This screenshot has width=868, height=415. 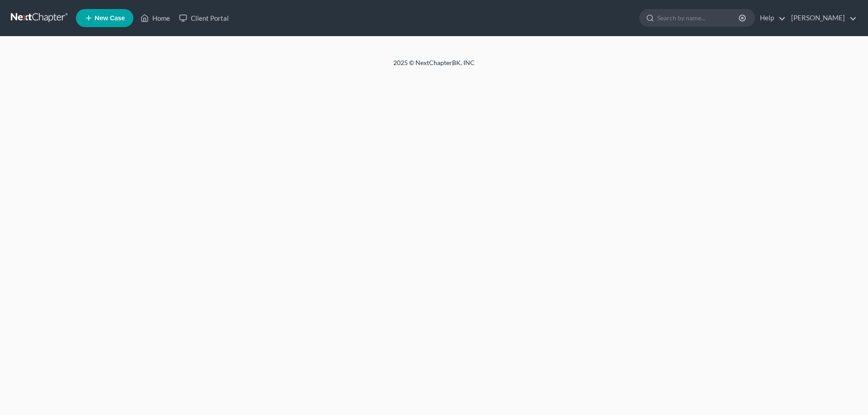 I want to click on input: Search by name..., so click(x=699, y=18).